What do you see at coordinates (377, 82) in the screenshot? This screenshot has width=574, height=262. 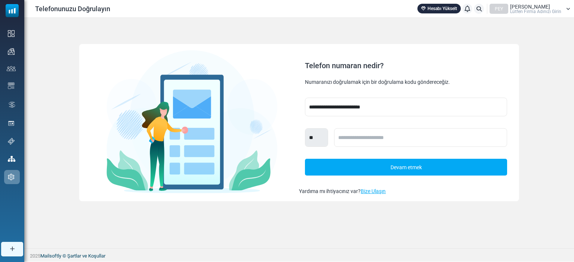 I see `font: Numaranızı doğrulamak için bir doğrulama kodu göndereceğiz.` at bounding box center [377, 82].